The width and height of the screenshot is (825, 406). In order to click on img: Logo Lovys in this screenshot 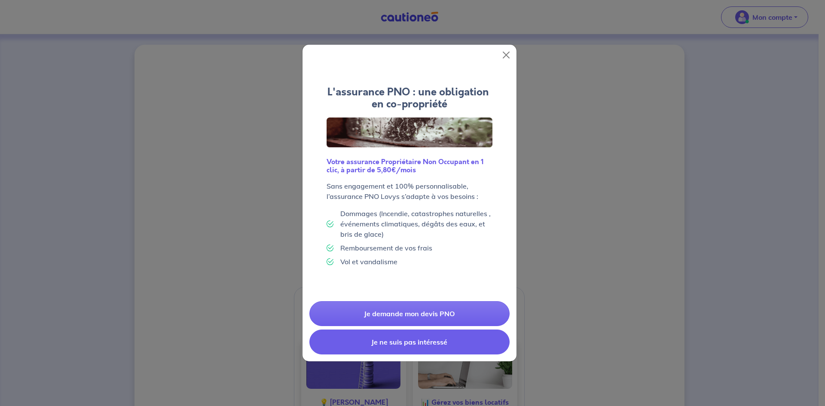, I will do `click(409, 132)`.